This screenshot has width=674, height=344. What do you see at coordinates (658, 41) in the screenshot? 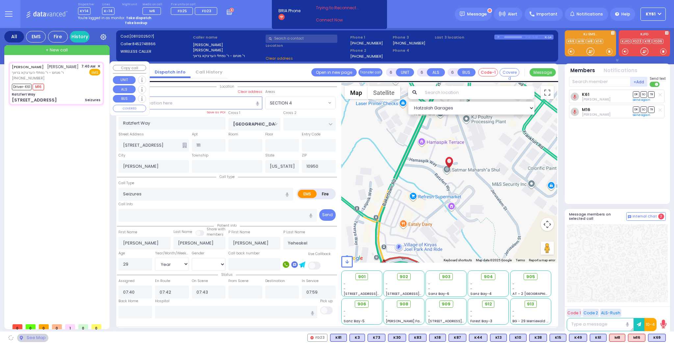
I see `a: FD36` at bounding box center [658, 41].